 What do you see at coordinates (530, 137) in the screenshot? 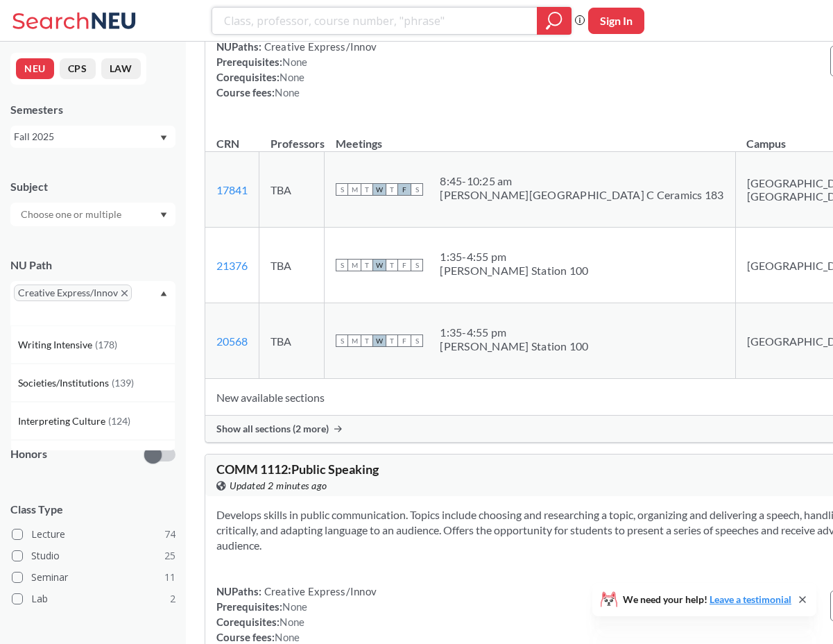
I see `th: Meetings` at bounding box center [530, 137].